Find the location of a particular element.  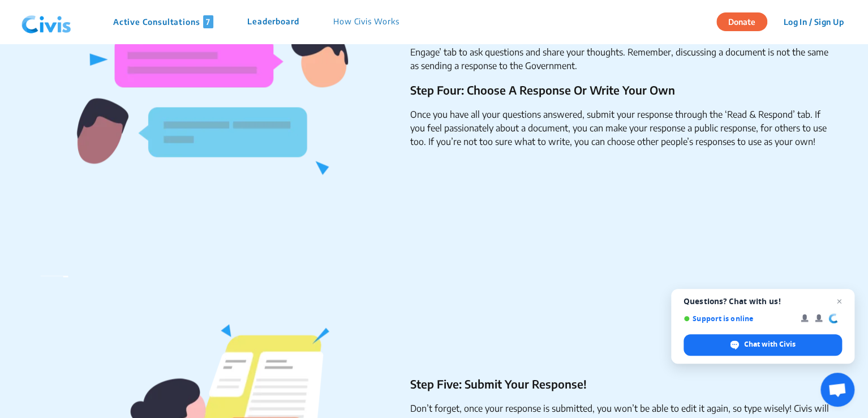

li: Never shy away from asking questions, our community is here to answer them all! Go to the ‘Discus... is located at coordinates (622, 52).